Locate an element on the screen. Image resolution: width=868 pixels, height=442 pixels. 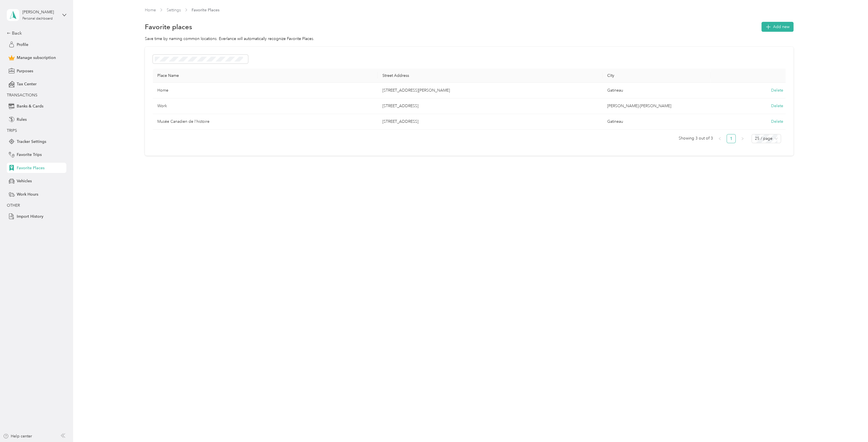
td: Work is located at coordinates (265, 106).